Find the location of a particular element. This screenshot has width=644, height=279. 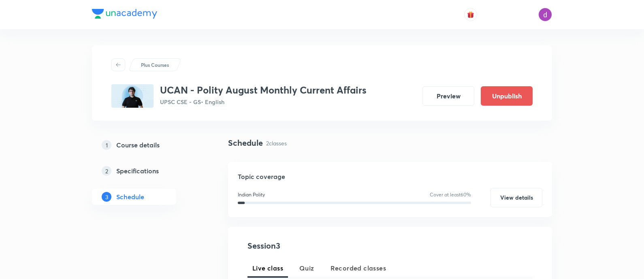

a: 2Specifications is located at coordinates (147, 171).